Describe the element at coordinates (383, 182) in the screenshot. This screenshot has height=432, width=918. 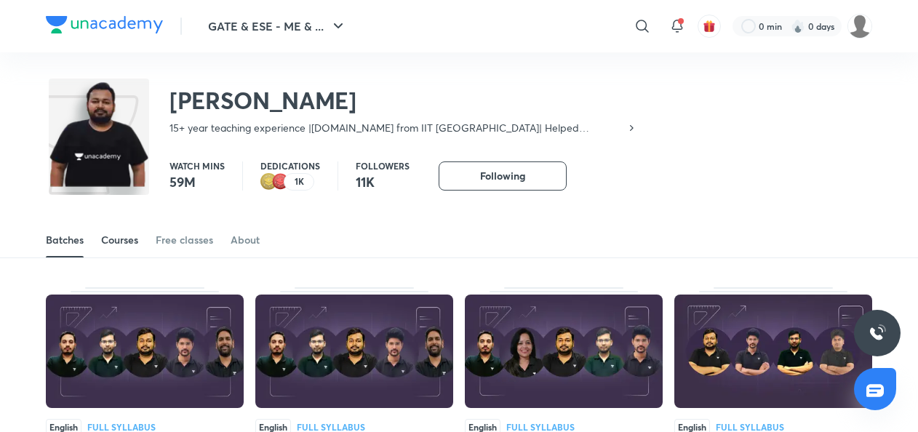
I see `p: 11K` at that location.